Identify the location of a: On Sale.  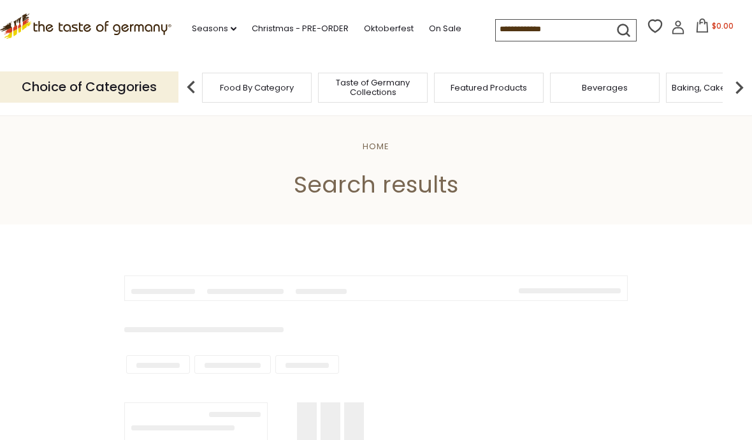
(445, 29).